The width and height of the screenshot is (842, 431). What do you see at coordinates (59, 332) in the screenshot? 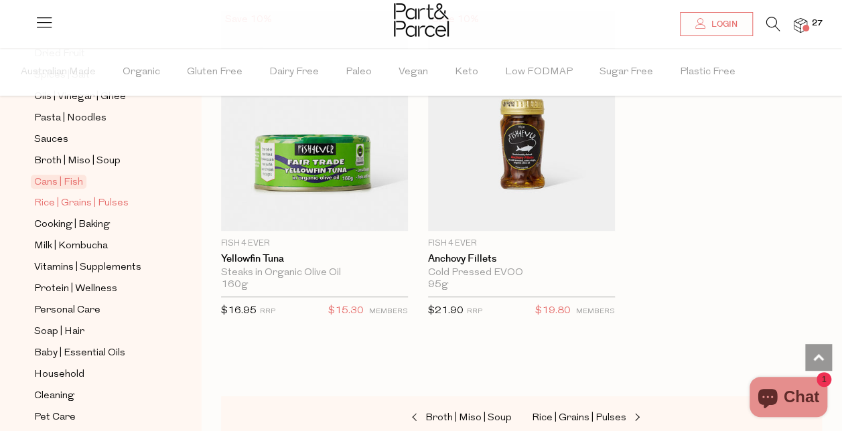
I see `span: Soap | Hair` at bounding box center [59, 332].